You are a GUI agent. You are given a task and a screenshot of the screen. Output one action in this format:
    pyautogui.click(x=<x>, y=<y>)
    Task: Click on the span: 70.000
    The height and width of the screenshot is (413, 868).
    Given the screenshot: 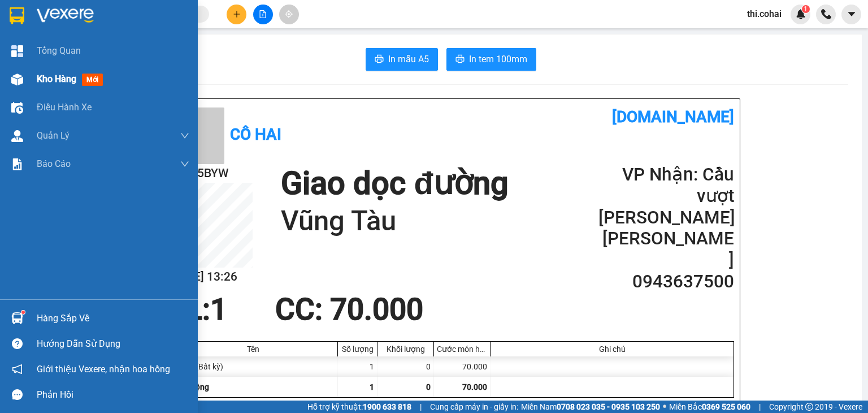 What is the action you would take?
    pyautogui.click(x=475, y=387)
    